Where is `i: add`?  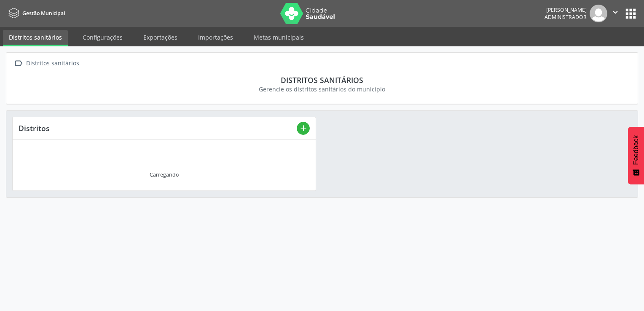 i: add is located at coordinates (303, 128).